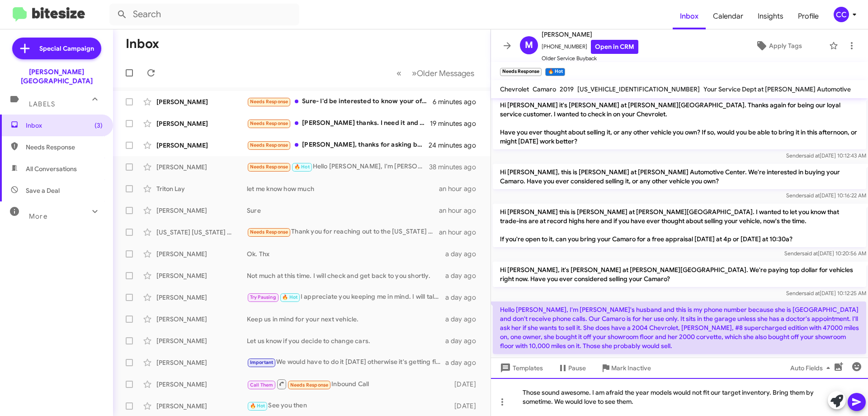 Image resolution: width=868 pixels, height=416 pixels. I want to click on div: Keep us in mind for your next vehicle., so click(346, 319).